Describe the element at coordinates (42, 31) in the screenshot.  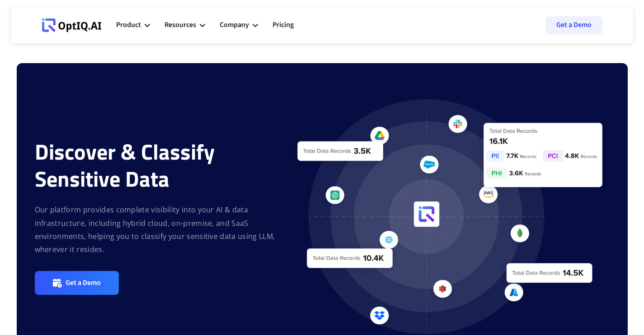
I see `div: Webflow Homepage` at that location.